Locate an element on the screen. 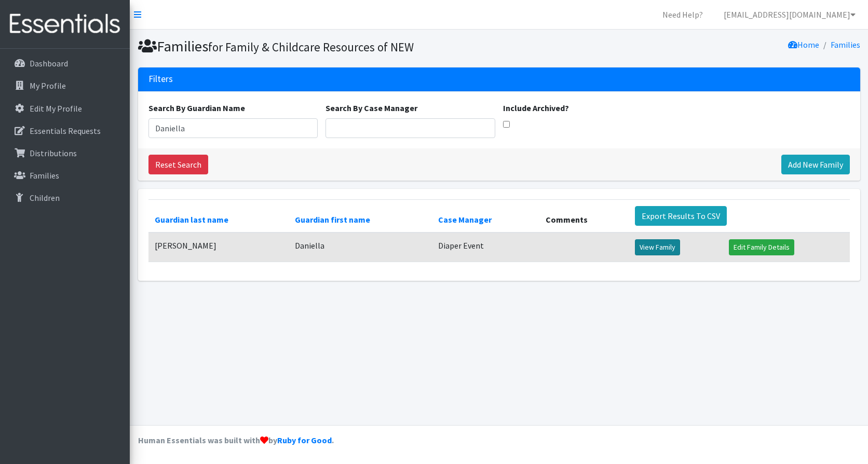  label: Search By Guardian Name is located at coordinates (197, 108).